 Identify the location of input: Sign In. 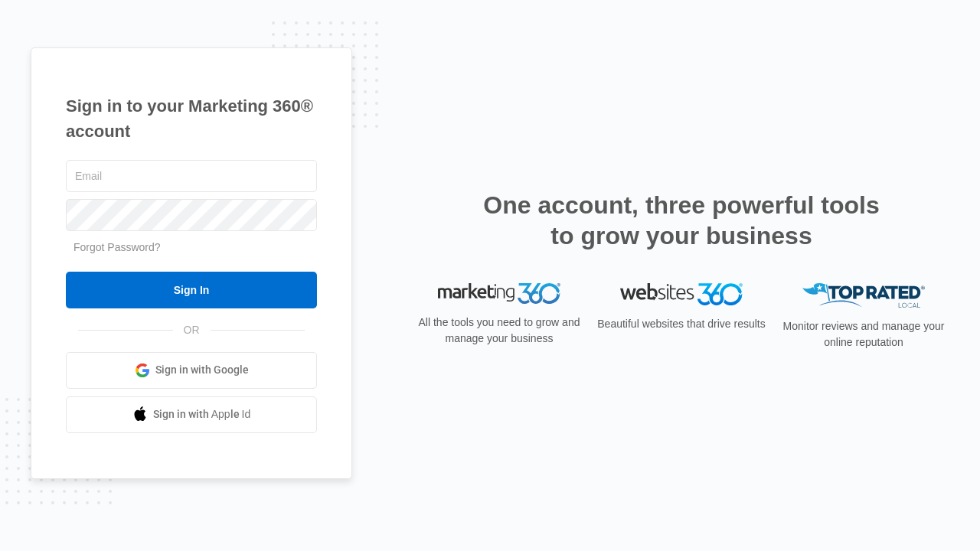
(192, 290).